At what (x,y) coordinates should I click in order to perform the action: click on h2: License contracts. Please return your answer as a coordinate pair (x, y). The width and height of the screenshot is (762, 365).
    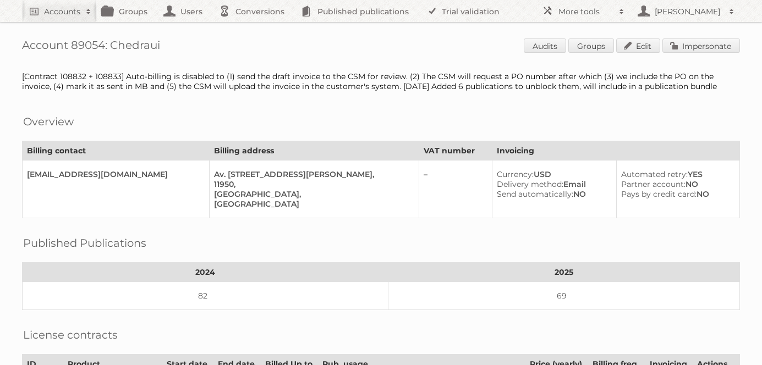
    Looking at the image, I should click on (70, 335).